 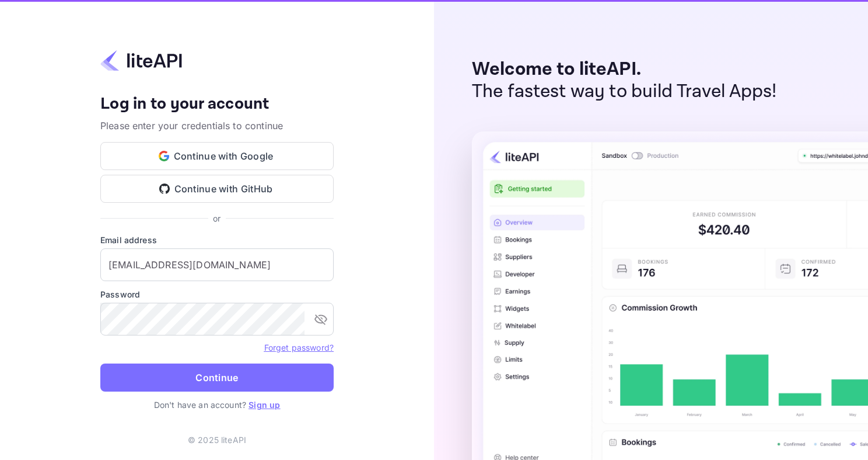 What do you see at coordinates (625, 70) in the screenshot?
I see `p: Welcome to liteAPI.` at bounding box center [625, 70].